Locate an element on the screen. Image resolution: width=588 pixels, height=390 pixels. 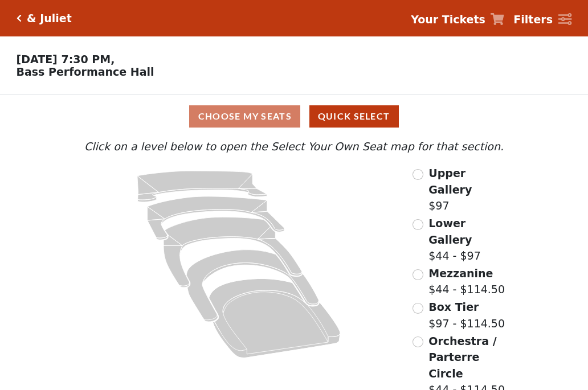
span: Upper Gallery is located at coordinates (450, 181).